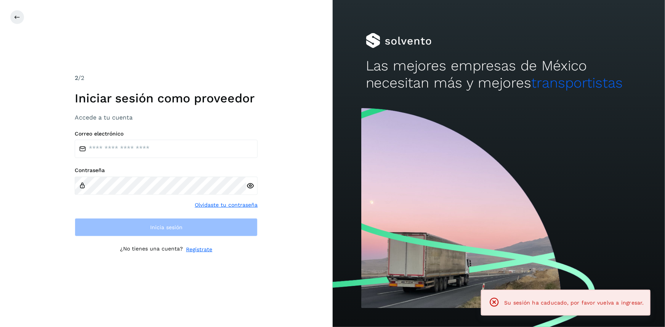 This screenshot has width=665, height=327. I want to click on span: transportistas, so click(578, 83).